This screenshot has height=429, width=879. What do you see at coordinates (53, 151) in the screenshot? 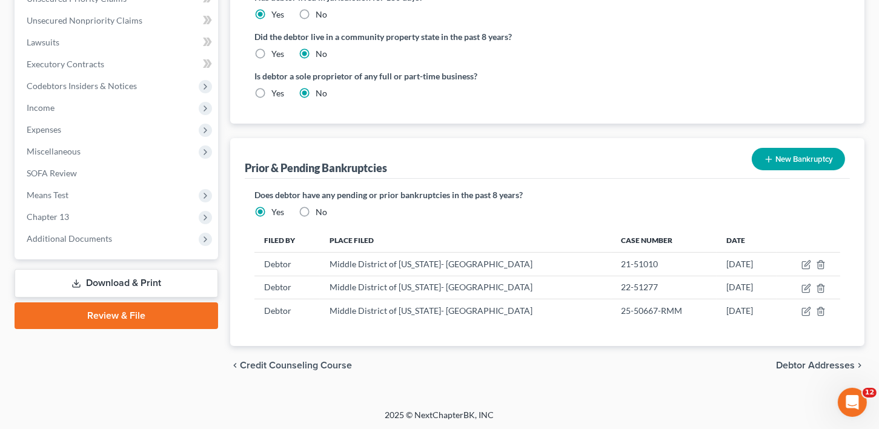
I see `span: Miscellaneous` at bounding box center [53, 151].